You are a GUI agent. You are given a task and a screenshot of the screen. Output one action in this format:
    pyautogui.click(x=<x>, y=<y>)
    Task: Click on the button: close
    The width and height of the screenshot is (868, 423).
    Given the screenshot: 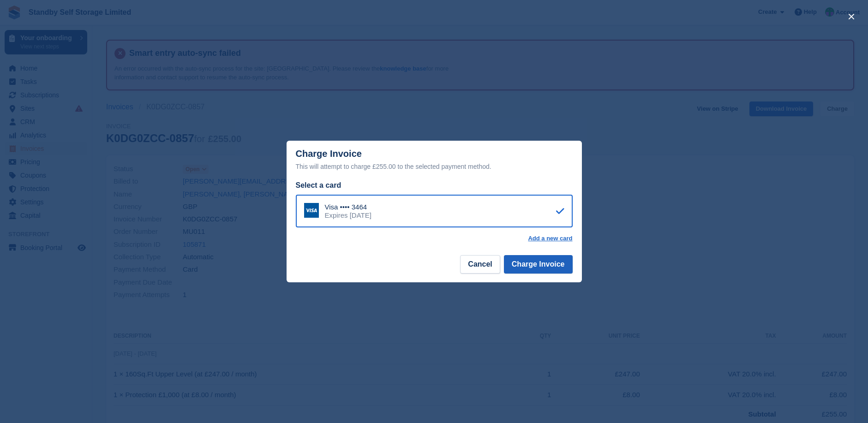 What is the action you would take?
    pyautogui.click(x=852, y=16)
    